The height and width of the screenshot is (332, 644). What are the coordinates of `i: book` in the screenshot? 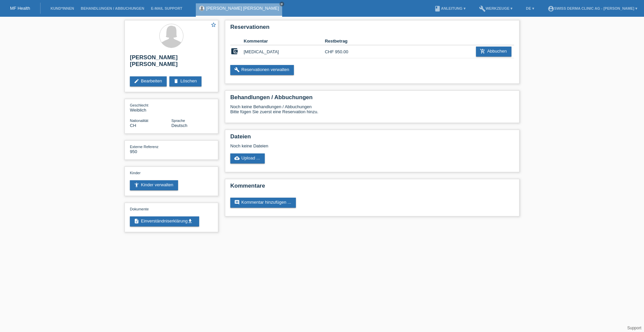 It's located at (437, 9).